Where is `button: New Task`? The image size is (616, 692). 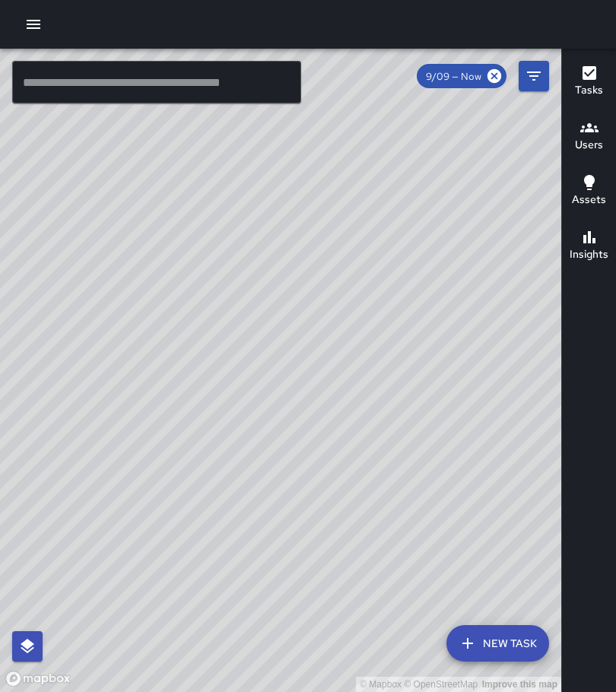 button: New Task is located at coordinates (497, 644).